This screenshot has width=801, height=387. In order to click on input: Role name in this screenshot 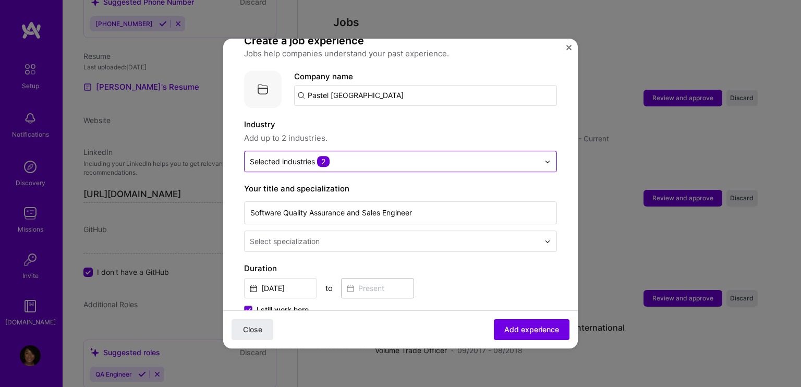, I will do `click(400, 213)`.